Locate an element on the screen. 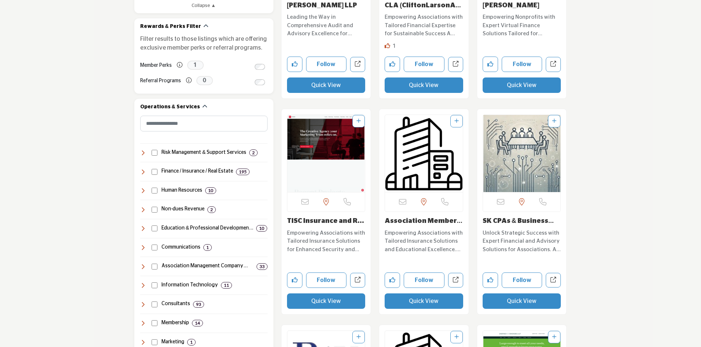 This screenshot has width=701, height=347. h3: Johnson Lambert LLP is located at coordinates (326, 6).